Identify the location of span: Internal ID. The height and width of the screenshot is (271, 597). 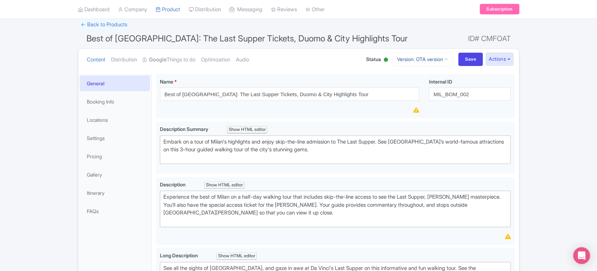
(440, 82).